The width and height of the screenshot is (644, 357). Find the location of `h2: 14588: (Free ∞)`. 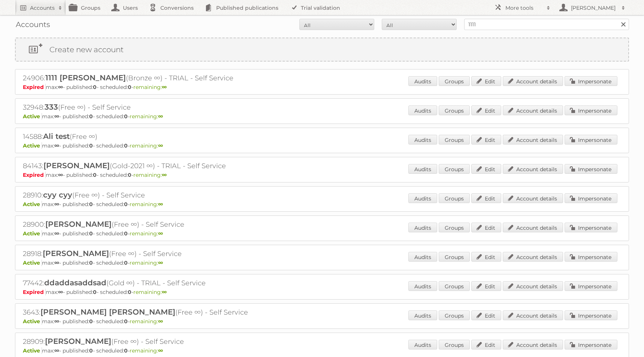

h2: 14588: (Free ∞) is located at coordinates (154, 136).